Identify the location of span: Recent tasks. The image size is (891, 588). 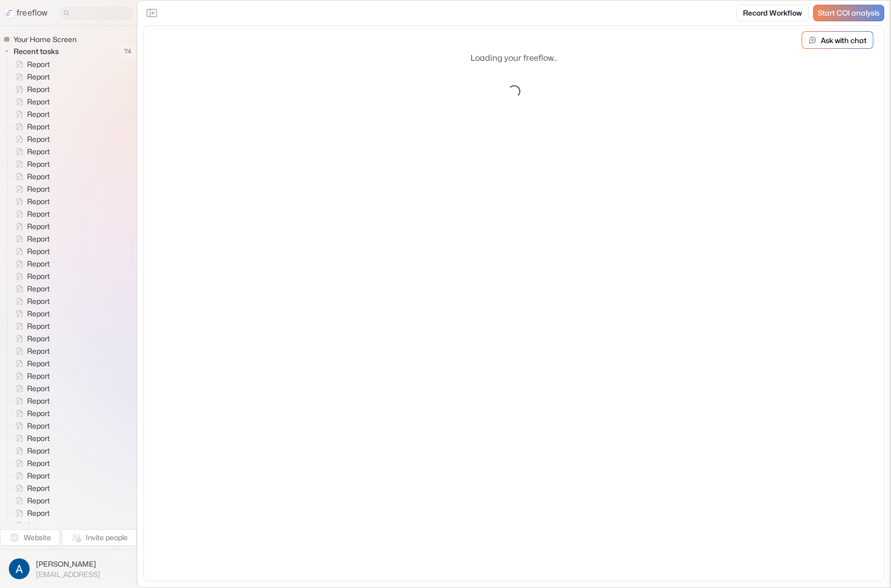
(37, 52).